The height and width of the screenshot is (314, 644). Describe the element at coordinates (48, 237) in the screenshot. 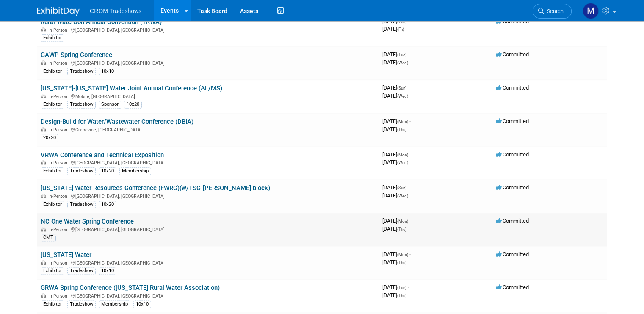

I see `div: CMT` at that location.